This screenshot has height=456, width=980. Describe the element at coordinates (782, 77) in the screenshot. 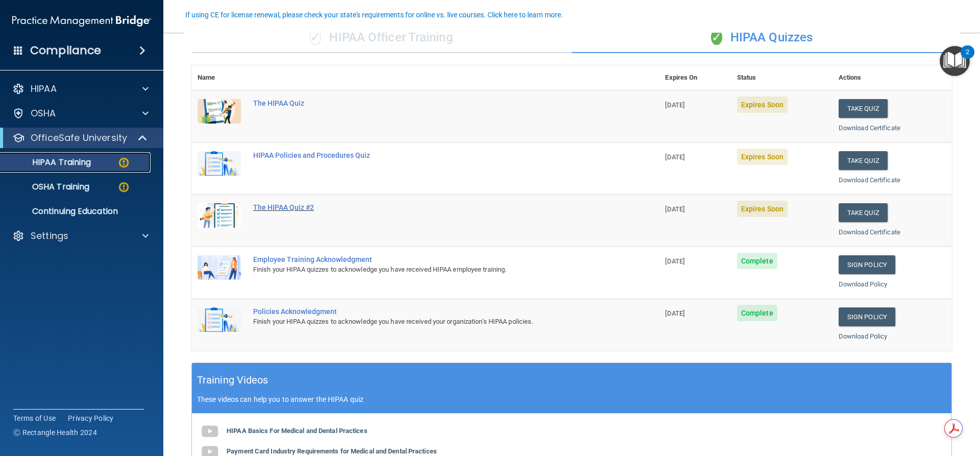

I see `th: Status` at that location.